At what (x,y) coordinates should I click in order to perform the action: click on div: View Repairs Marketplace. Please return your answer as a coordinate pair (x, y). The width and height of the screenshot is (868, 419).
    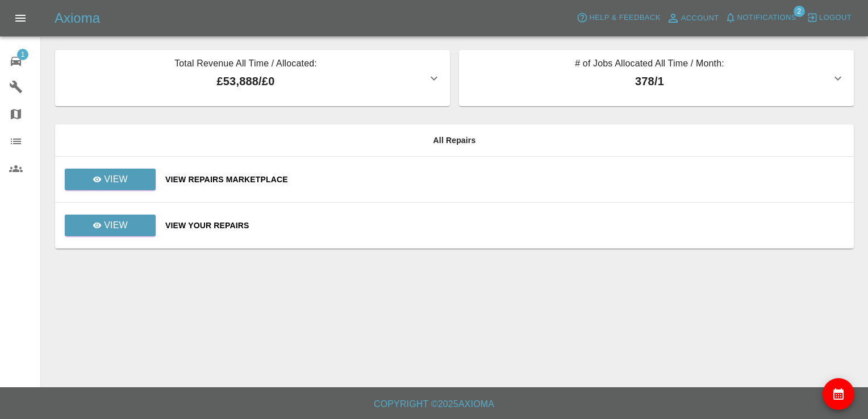
    Looking at the image, I should click on (505, 180).